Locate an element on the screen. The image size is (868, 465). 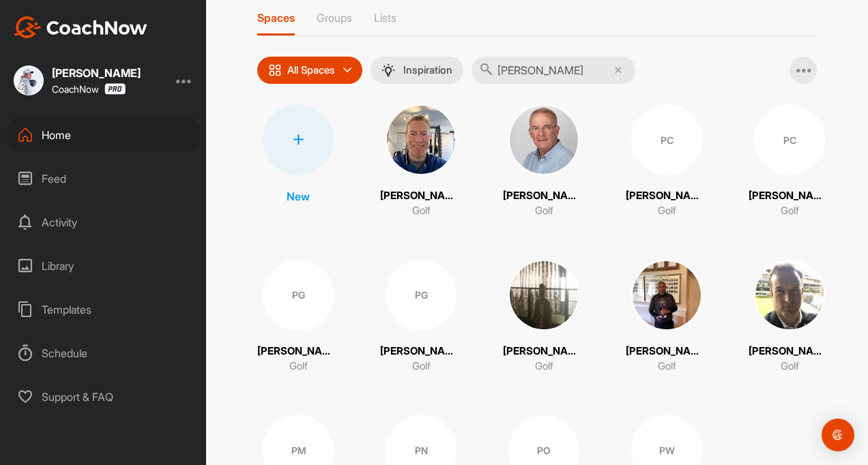
div: Home is located at coordinates (104, 135).